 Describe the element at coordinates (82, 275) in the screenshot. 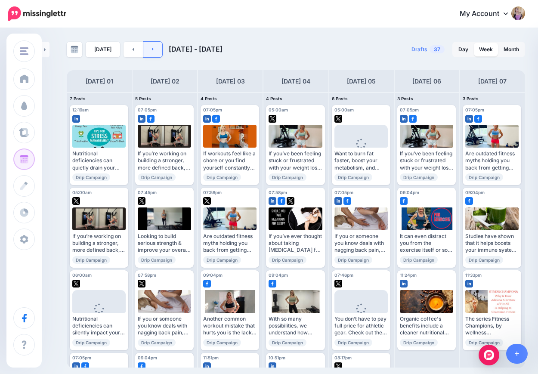

I see `span: 06:00am` at that location.